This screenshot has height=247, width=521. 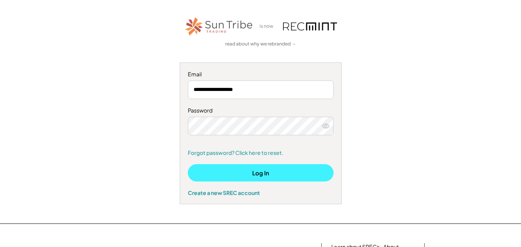 What do you see at coordinates (310, 26) in the screenshot?
I see `img: recmint-logotype%403x.png` at bounding box center [310, 26].